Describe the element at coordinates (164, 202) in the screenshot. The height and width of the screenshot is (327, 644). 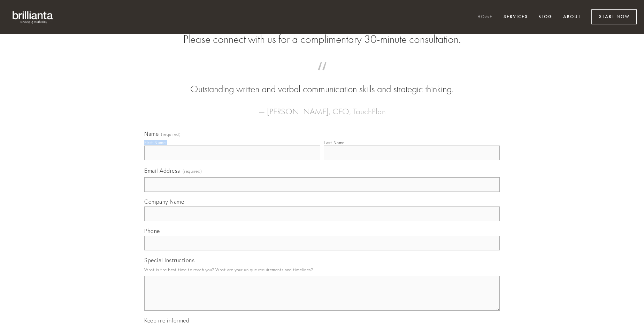
I see `span: Company Name` at that location.